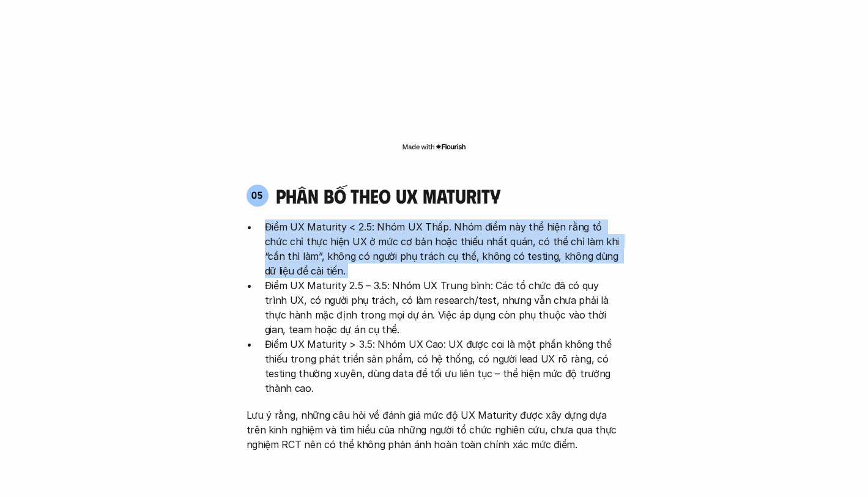 This screenshot has width=868, height=497. Describe the element at coordinates (257, 195) in the screenshot. I see `p: 05` at that location.